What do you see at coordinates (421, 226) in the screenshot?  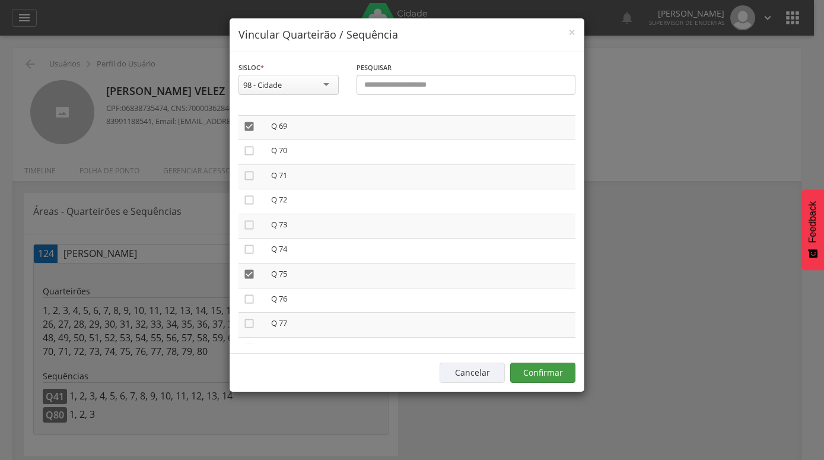 I see `td: Q 73` at bounding box center [421, 226].